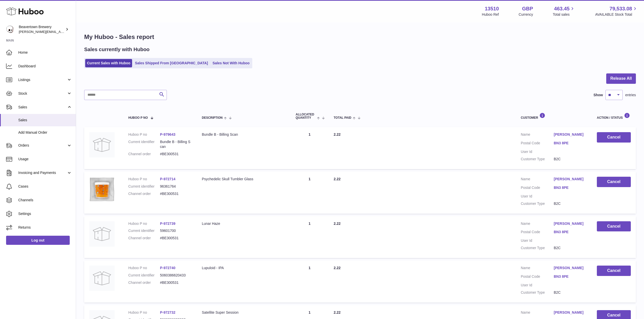 This screenshot has width=644, height=319. Describe the element at coordinates (45, 52) in the screenshot. I see `span: Home` at that location.